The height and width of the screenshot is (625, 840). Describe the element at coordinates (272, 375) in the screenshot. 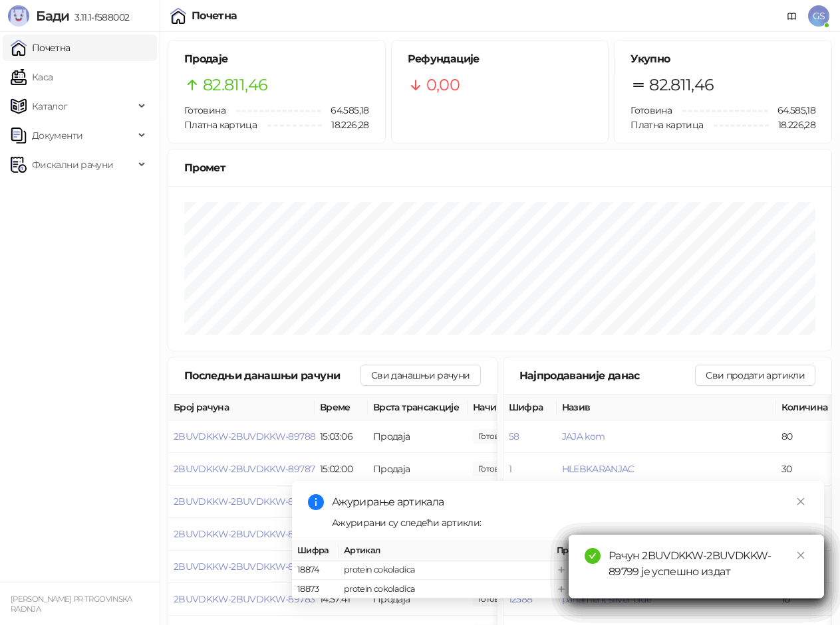

I see `div: Последњи данашњи рачуни` at that location.